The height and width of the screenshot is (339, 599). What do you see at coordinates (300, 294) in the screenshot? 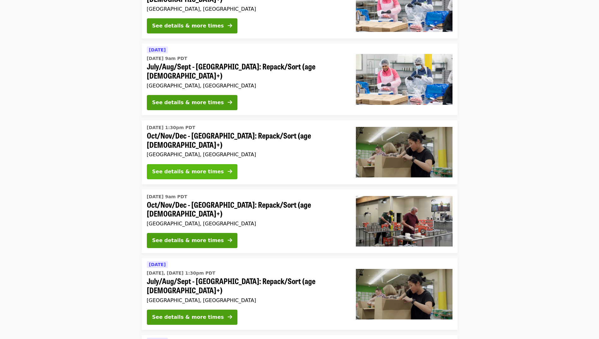
I see `a: See details for "July/Aug/Sept - Portland: Repack/Sort (age 8+)"` at bounding box center [300, 294].